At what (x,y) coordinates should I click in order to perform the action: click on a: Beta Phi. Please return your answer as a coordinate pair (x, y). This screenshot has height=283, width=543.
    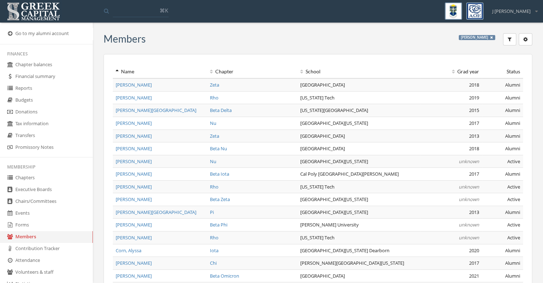
    Looking at the image, I should click on (219, 224).